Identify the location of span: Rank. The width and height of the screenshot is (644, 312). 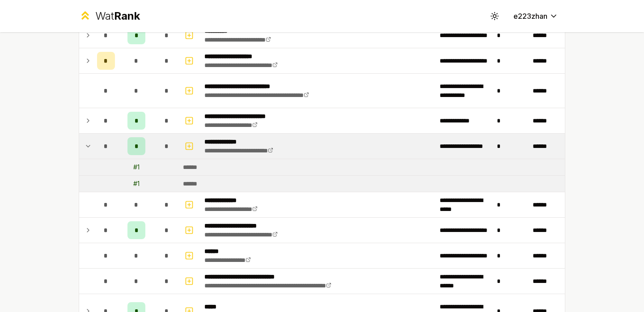
(127, 16).